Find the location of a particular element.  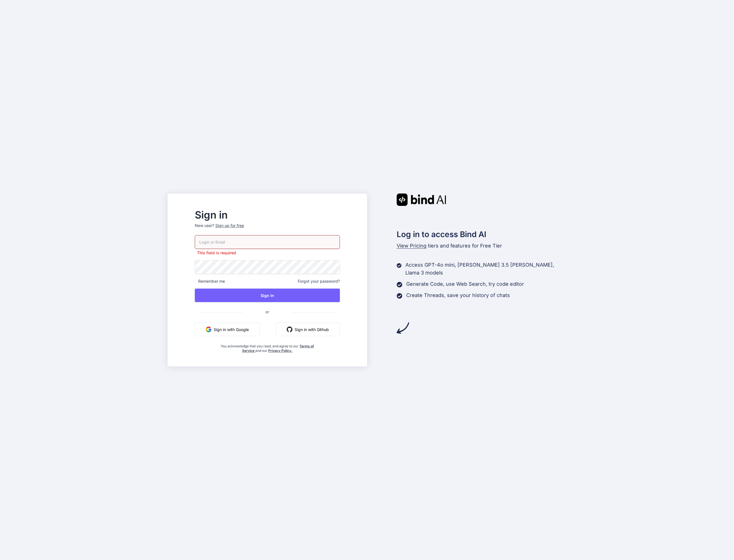

p: Generate Code, use Web Search, try code editor is located at coordinates (465, 284).